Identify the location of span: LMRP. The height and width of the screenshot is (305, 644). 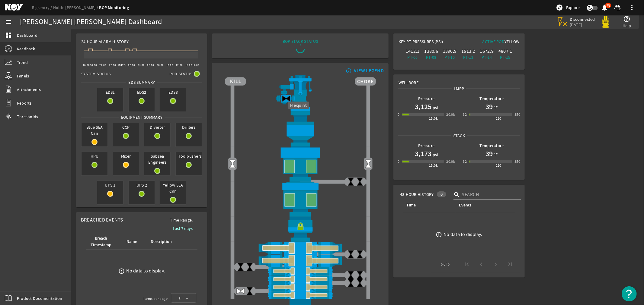
(459, 89).